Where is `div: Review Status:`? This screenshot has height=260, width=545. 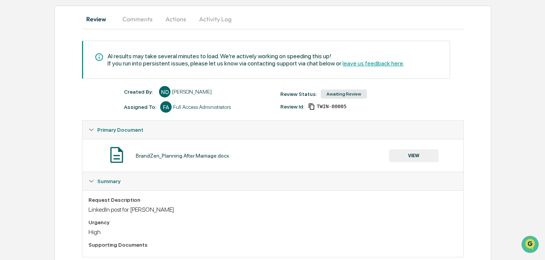 div: Review Status: is located at coordinates (299, 94).